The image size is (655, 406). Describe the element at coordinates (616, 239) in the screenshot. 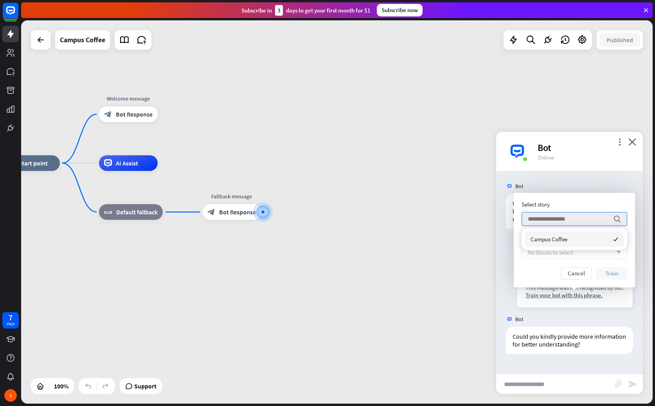

I see `i: checked` at that location.